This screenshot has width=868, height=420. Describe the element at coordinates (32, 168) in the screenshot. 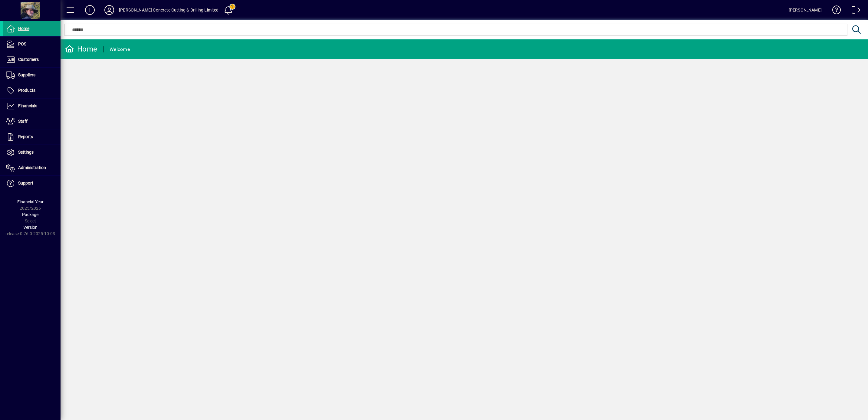

I see `a: Administration` at that location.